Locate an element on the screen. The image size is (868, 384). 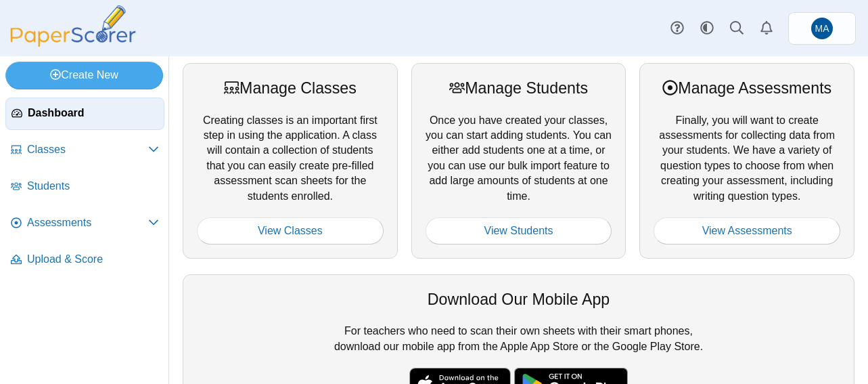
img: PaperScorer is located at coordinates (73, 26).